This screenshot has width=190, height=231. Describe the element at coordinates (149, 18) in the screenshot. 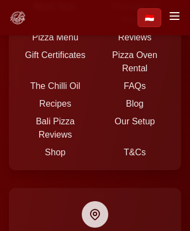

I see `a: Beralih ke Bahasa Indonesia` at that location.